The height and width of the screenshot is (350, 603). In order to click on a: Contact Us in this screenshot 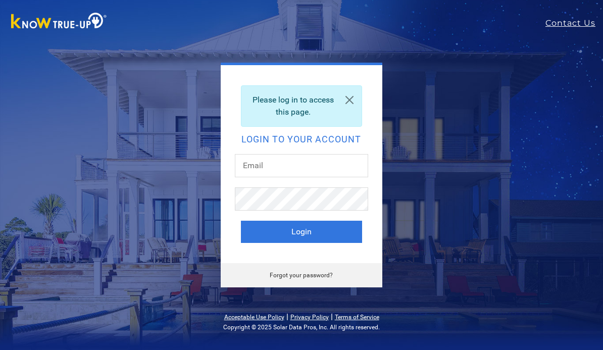, I will do `click(574, 23)`.